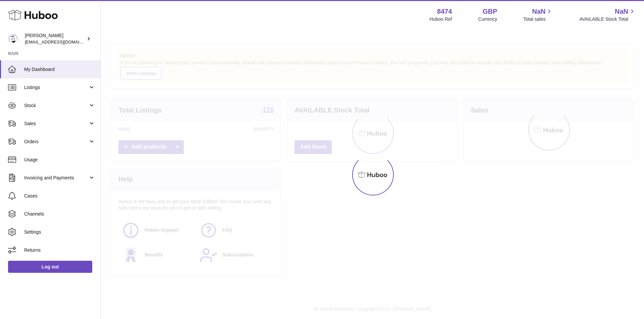 The height and width of the screenshot is (319, 644). I want to click on a: NaN AVAILABLE Stock Total, so click(607, 14).